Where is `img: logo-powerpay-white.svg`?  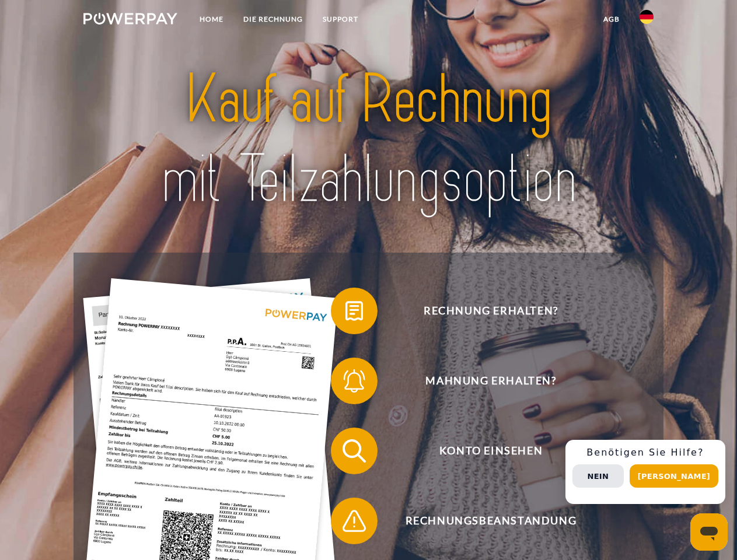
img: logo-powerpay-white.svg is located at coordinates (130, 19).